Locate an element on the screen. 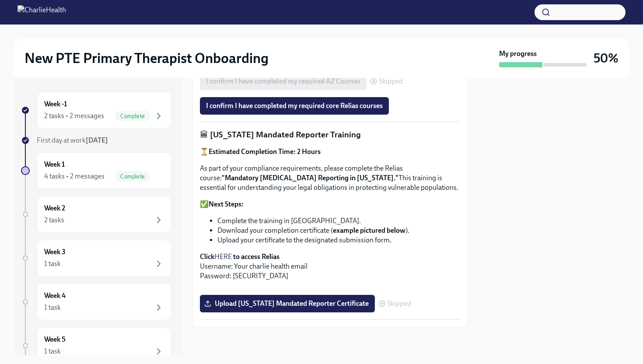 Image resolution: width=643 pixels, height=364 pixels. a: Week 22 tasks is located at coordinates (96, 215).